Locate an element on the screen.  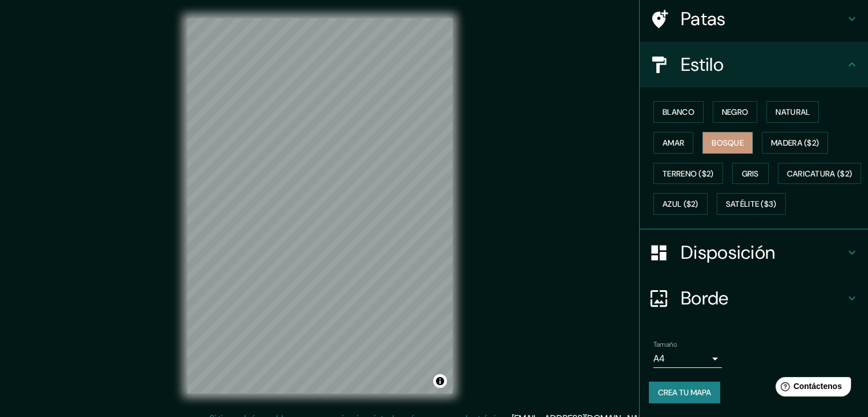
button: Negro is located at coordinates (735, 112).